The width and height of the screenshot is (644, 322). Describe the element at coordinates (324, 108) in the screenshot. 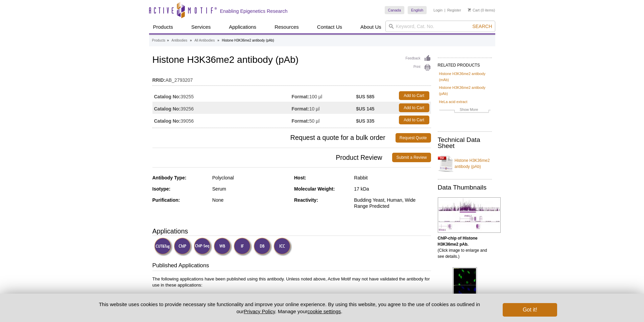

I see `td: 10 µl` at that location.